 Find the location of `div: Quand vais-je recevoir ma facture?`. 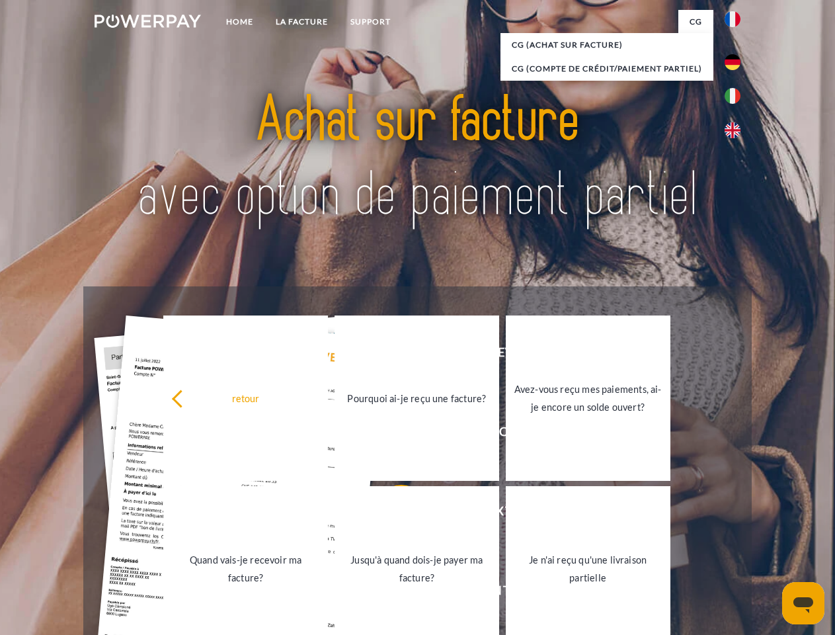

div: Quand vais-je recevoir ma facture? is located at coordinates (245, 569).